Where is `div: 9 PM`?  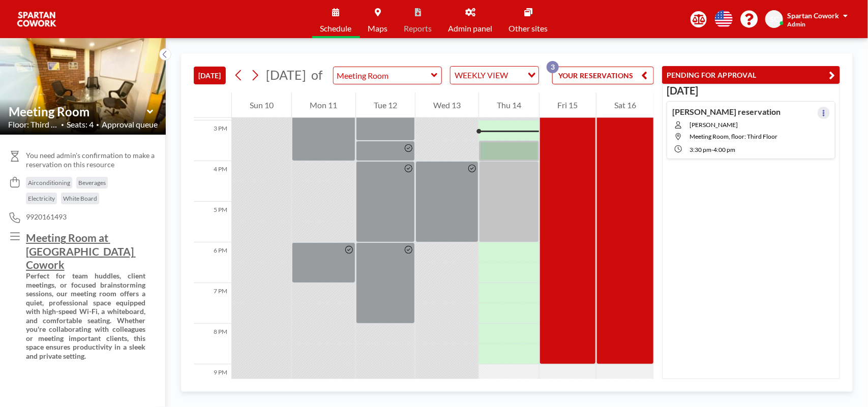
div: 9 PM is located at coordinates (212, 385).